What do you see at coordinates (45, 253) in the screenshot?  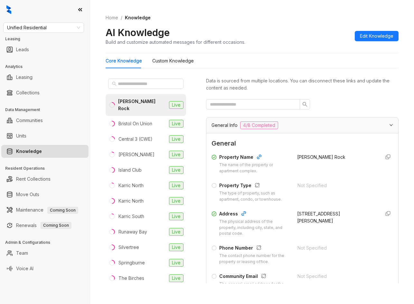 I see `li: Team` at bounding box center [45, 253].